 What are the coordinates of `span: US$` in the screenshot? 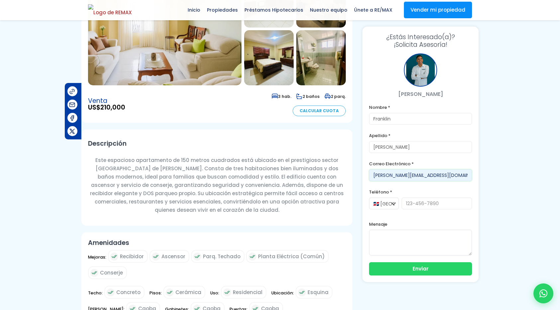 It's located at (107, 108).